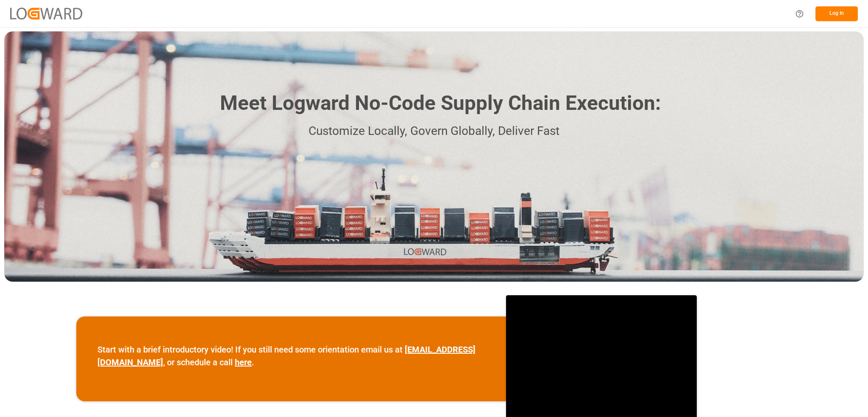 The height and width of the screenshot is (417, 868). I want to click on p: Customize Locally, Govern Globally, Deliver Fast, so click(434, 131).